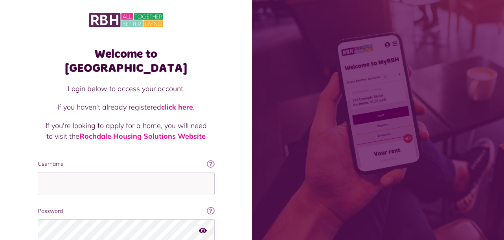 This screenshot has width=504, height=240. I want to click on a: click here, so click(177, 107).